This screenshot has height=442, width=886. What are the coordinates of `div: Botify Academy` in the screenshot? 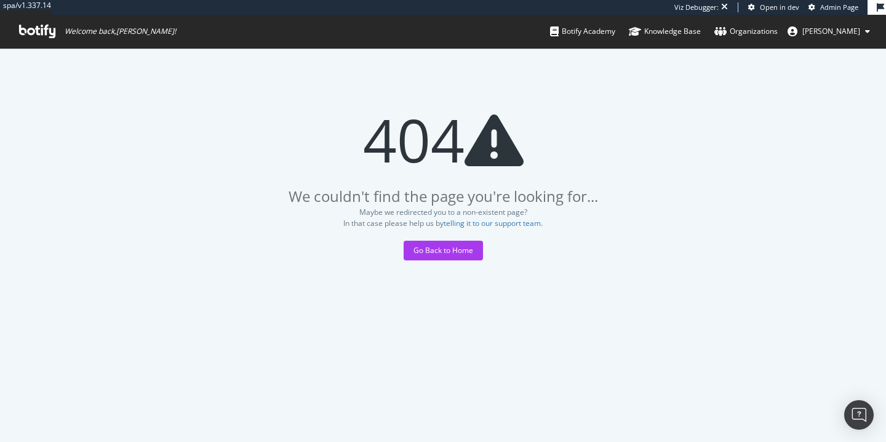 It's located at (583, 31).